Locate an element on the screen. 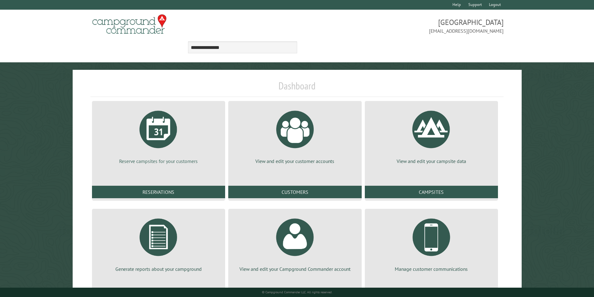 This screenshot has height=297, width=594. p: Reserve campsites for your customers is located at coordinates (158, 161).